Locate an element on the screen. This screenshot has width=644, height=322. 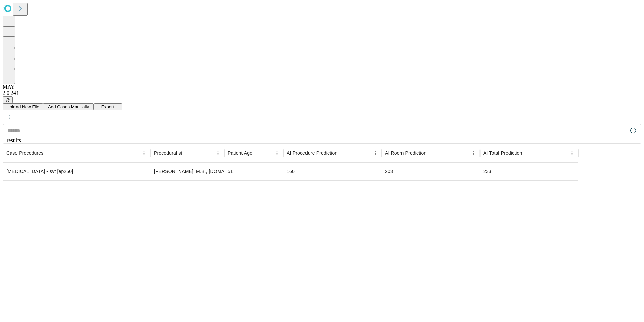
span: 160 is located at coordinates (291, 172).